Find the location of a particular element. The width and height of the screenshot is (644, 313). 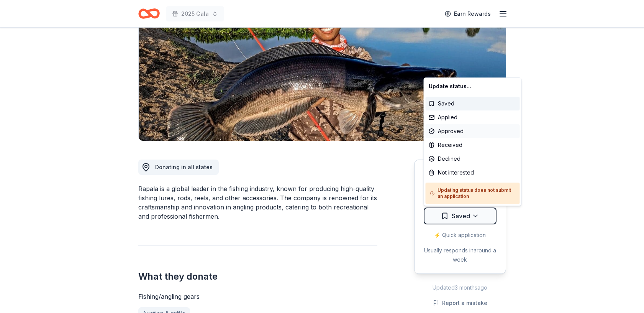

div: Not interested is located at coordinates (473, 172).